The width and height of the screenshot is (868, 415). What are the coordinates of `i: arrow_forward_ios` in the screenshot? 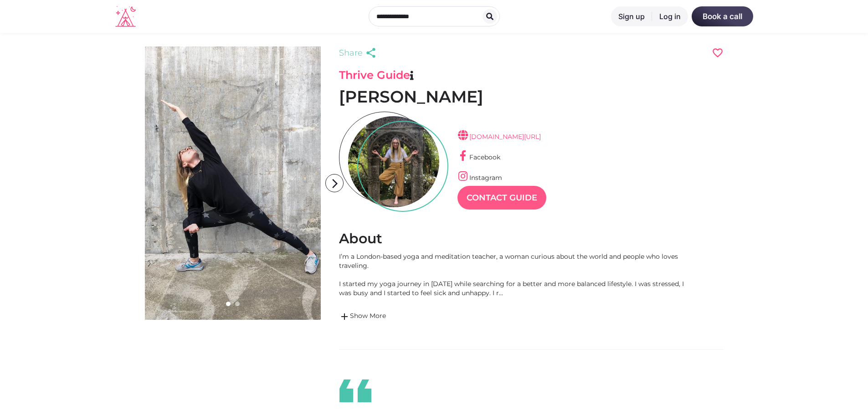 It's located at (335, 184).